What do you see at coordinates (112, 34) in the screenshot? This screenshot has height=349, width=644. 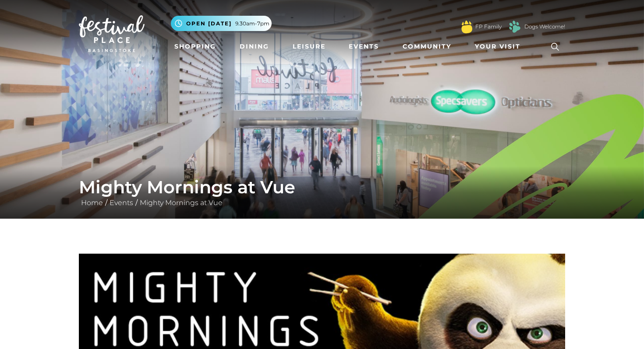 I see `img: Festival Place Logo` at bounding box center [112, 34].